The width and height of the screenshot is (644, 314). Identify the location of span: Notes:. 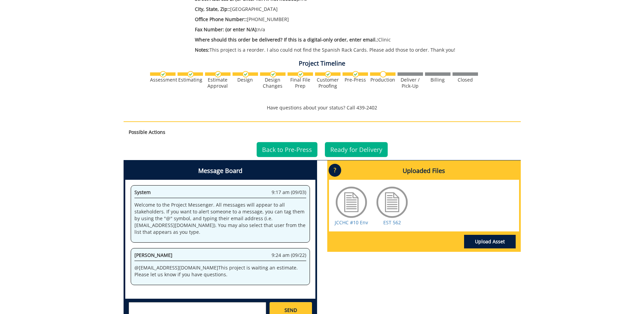
(202, 50).